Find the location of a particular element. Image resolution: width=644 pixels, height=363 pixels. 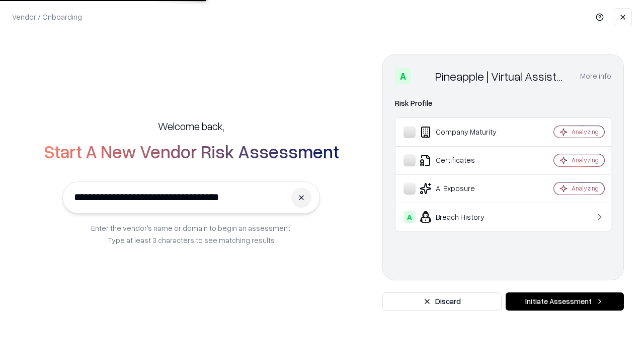

h5: Welcome back, is located at coordinates (191, 126).